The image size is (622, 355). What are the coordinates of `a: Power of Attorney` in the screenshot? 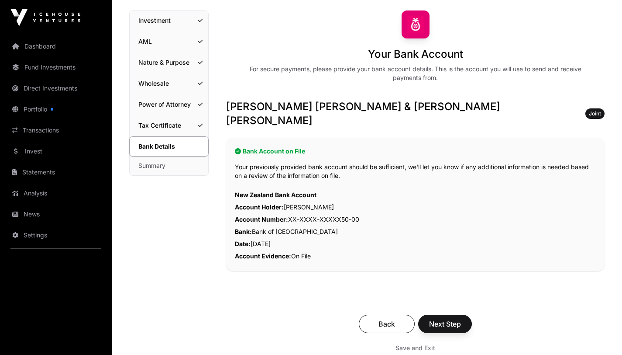 It's located at (169, 104).